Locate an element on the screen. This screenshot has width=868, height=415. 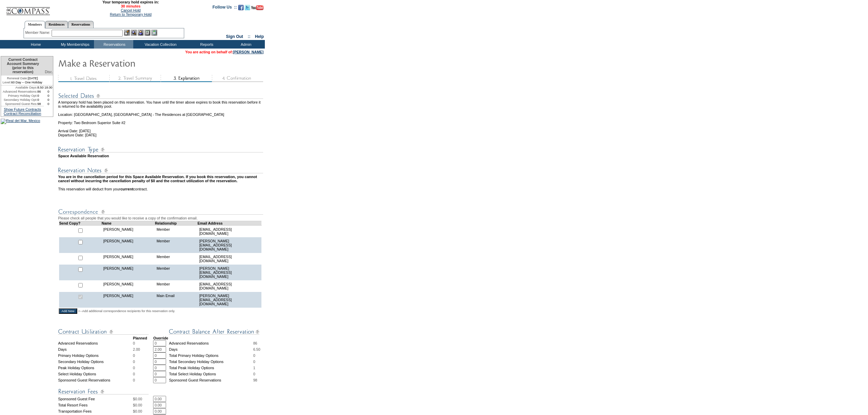
strong: Override is located at coordinates (161, 339).